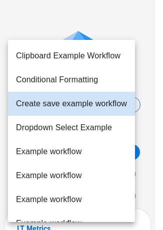  Describe the element at coordinates (71, 128) in the screenshot. I see `li: Dropdown Select Example` at that location.